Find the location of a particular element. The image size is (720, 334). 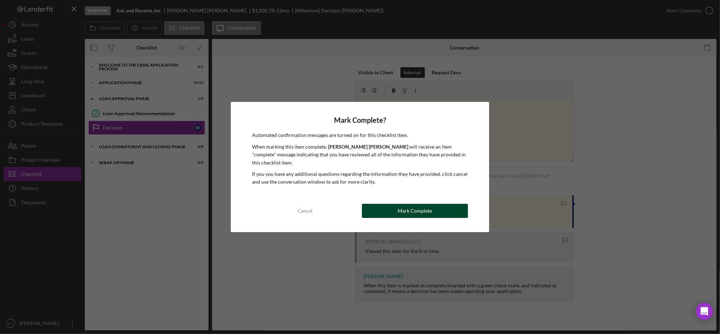

button: Mark Complete is located at coordinates (415, 211).